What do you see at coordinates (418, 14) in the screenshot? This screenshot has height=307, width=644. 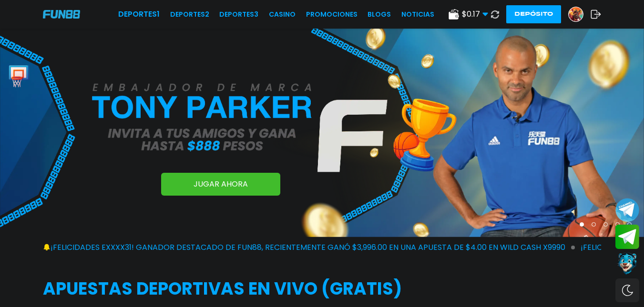 I see `a: NOTICIAS` at bounding box center [418, 14].